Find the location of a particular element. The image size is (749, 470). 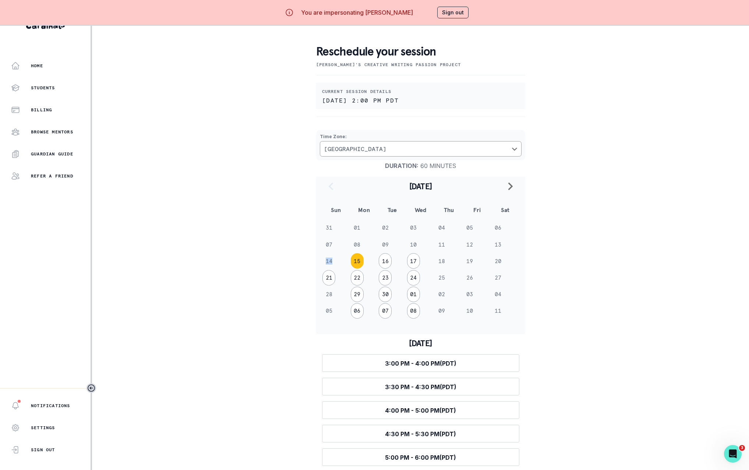

p: Refer a friend is located at coordinates (52, 176).